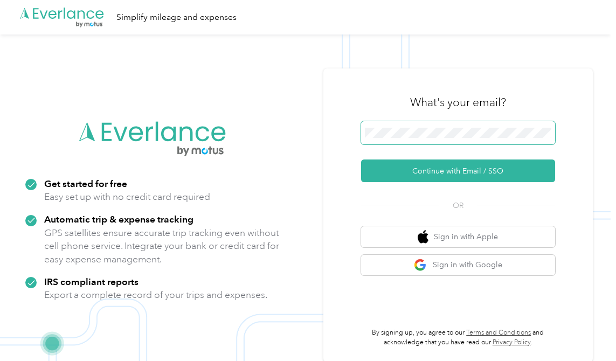 The width and height of the screenshot is (616, 361). What do you see at coordinates (421, 265) in the screenshot?
I see `img: google logo` at bounding box center [421, 265].